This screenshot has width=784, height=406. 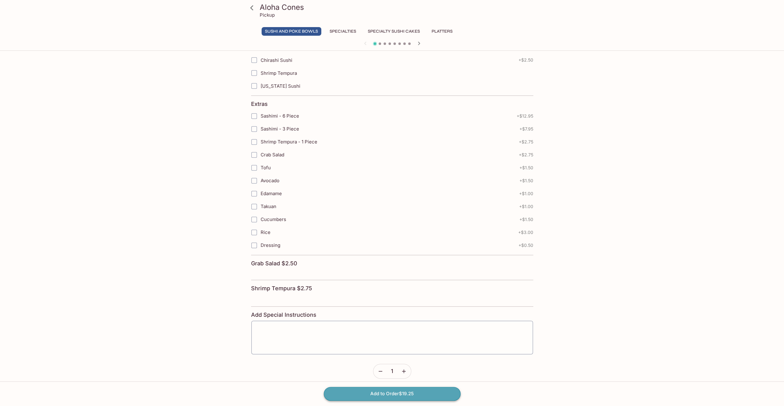 I want to click on button: Add to Order$19.25, so click(x=392, y=394).